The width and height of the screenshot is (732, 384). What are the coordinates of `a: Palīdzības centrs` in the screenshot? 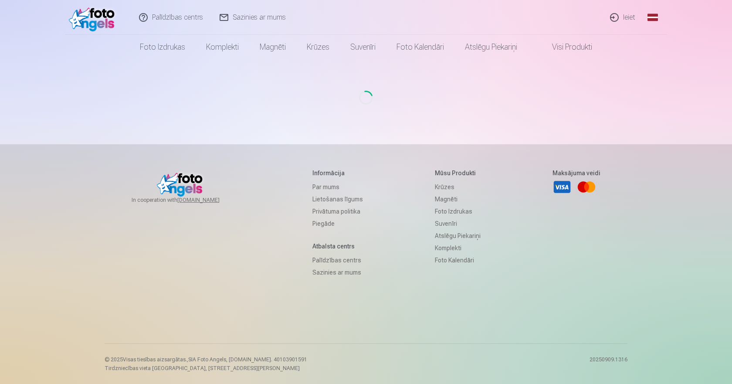 It's located at (338, 260).